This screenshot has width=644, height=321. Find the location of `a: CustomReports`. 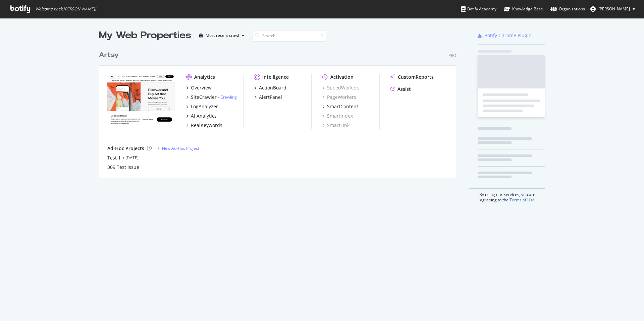

a: CustomReports is located at coordinates (412, 77).